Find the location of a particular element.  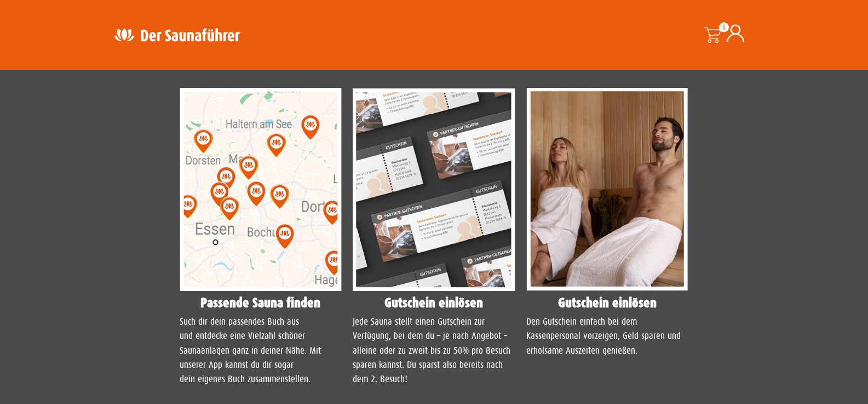

p: Such dir dein passendes Buch aus und entdecke eine Vielzahl schöner Saunaanlagen ganz in deiner N... is located at coordinates (260, 351).